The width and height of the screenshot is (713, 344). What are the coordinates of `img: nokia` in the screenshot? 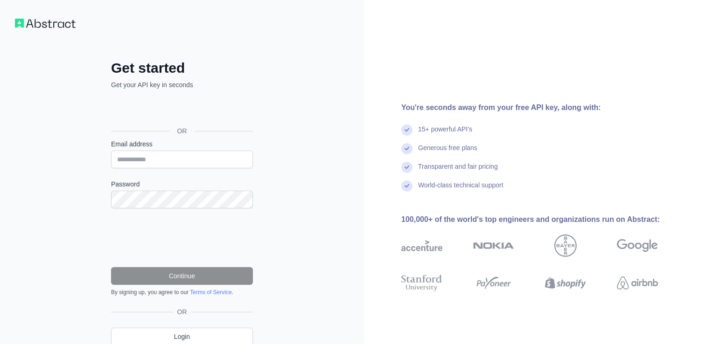 It's located at (493, 246).